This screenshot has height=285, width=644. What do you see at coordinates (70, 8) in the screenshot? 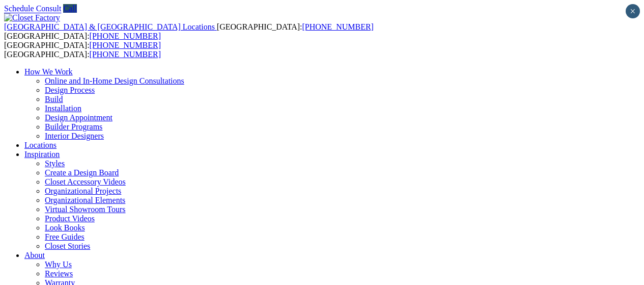
I see `a: Call` at bounding box center [70, 8].